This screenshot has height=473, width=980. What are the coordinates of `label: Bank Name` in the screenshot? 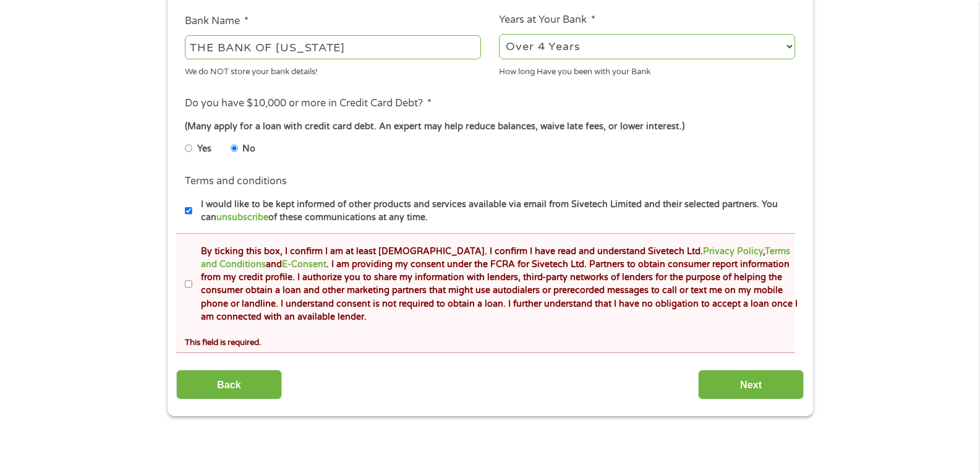 It's located at (216, 21).